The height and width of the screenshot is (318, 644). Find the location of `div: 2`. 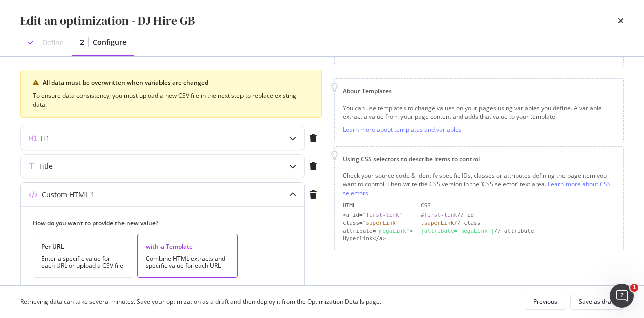

div: 2 is located at coordinates (82, 43).